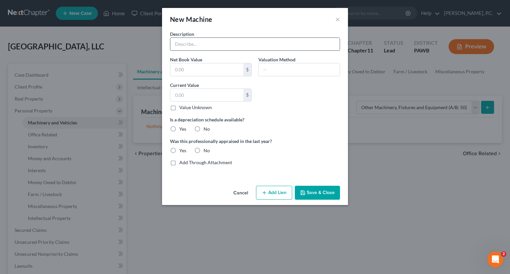 The height and width of the screenshot is (274, 510). I want to click on label: Was this professionally appraised in the last year?, so click(255, 141).